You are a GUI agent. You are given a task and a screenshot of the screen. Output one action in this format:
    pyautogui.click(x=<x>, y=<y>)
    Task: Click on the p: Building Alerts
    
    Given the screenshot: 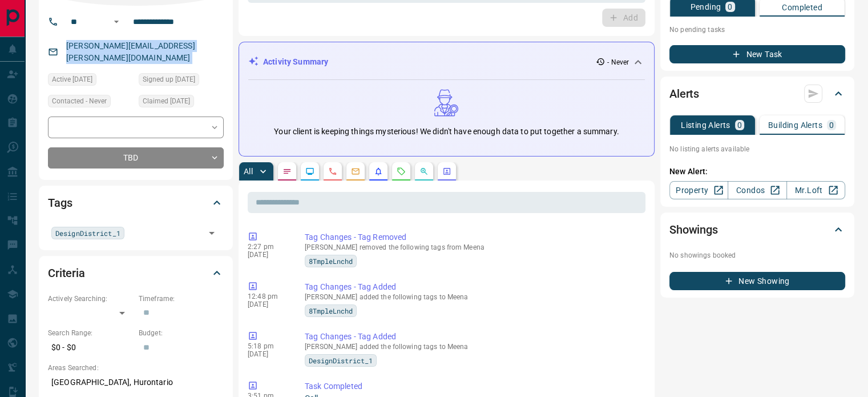 What is the action you would take?
    pyautogui.click(x=795, y=125)
    